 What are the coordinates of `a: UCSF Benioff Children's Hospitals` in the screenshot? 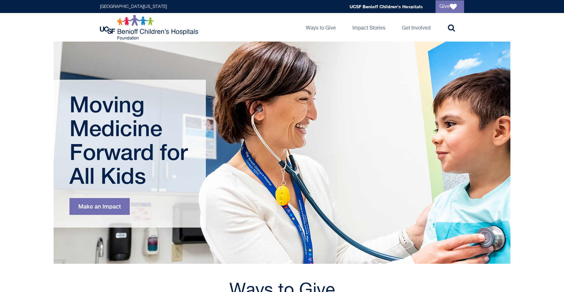 It's located at (386, 6).